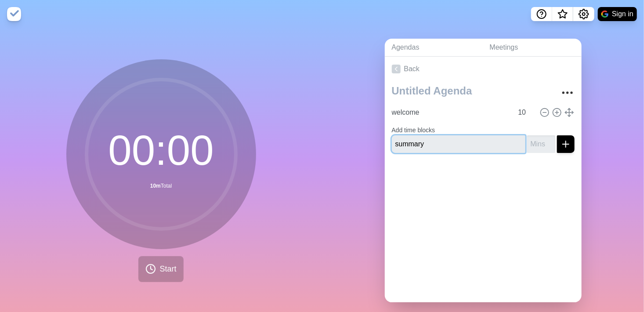  I want to click on button: Start, so click(161, 269).